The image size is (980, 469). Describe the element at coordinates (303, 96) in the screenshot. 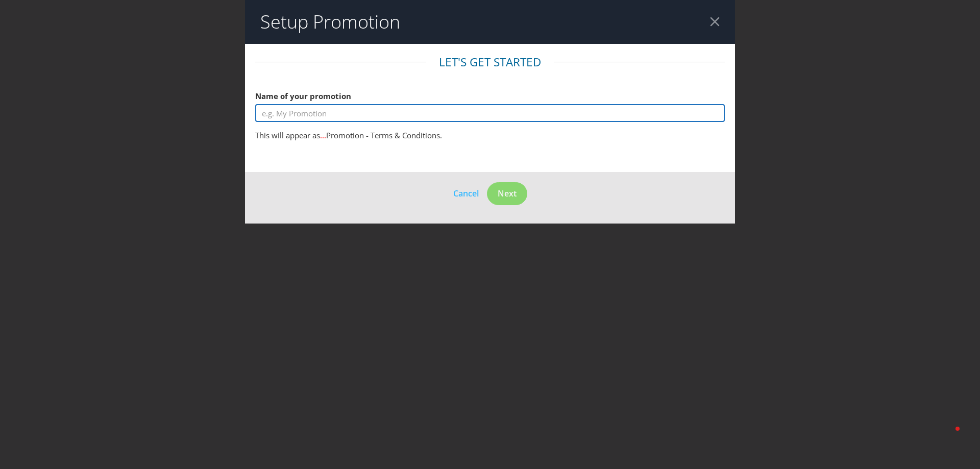

I see `span: Name of your promotion` at that location.